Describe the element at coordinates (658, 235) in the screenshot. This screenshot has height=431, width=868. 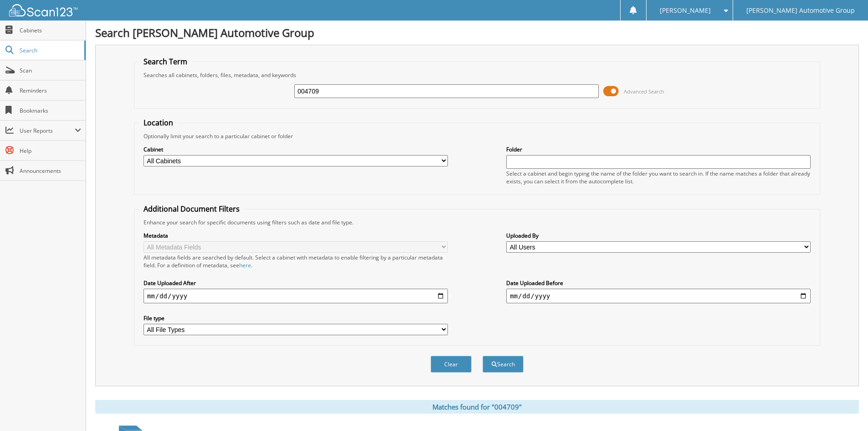
I see `label: Uploaded By` at that location.